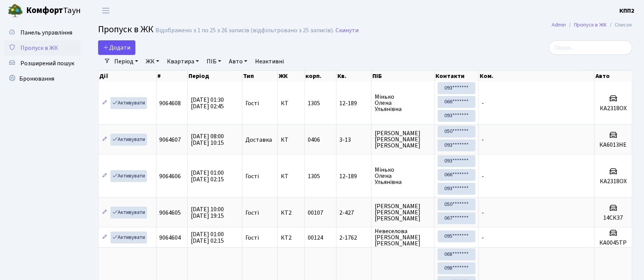 The width and height of the screenshot is (644, 280). I want to click on span: 00107, so click(316, 213).